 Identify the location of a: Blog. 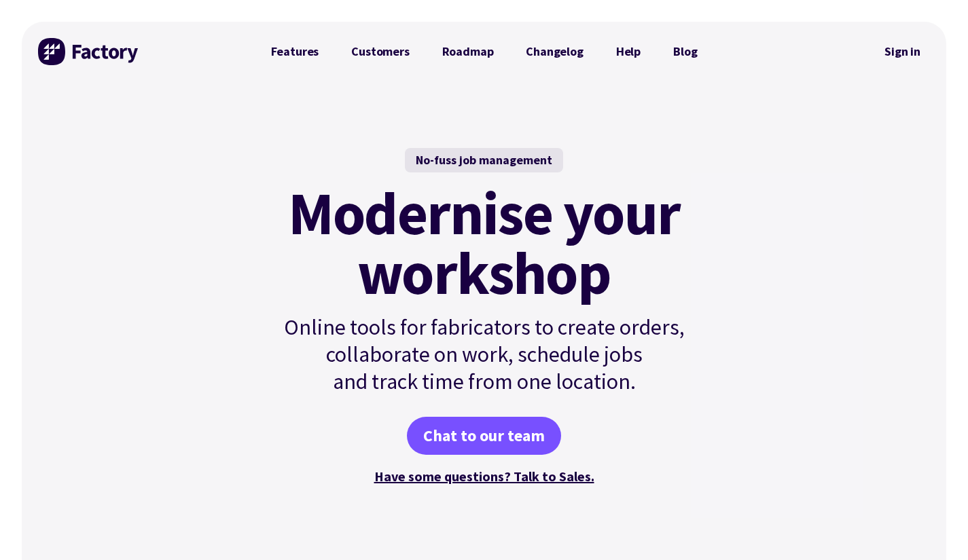
(685, 52).